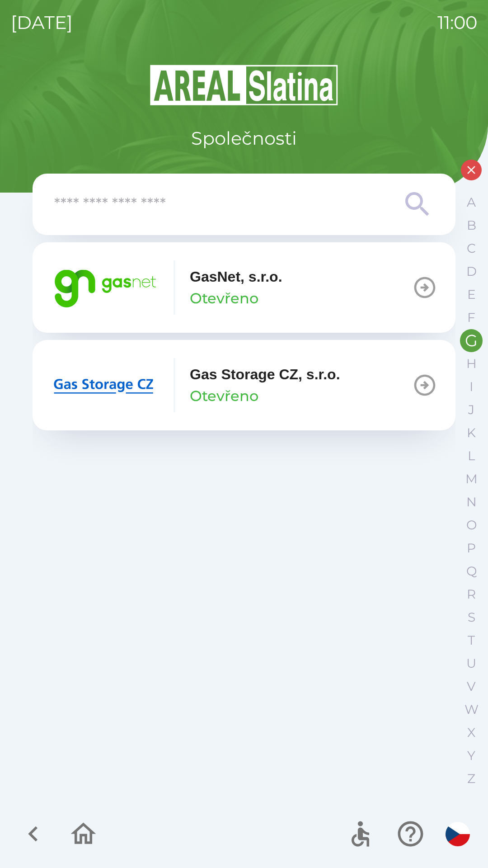 The height and width of the screenshot is (868, 488). Describe the element at coordinates (471, 387) in the screenshot. I see `button: I` at that location.